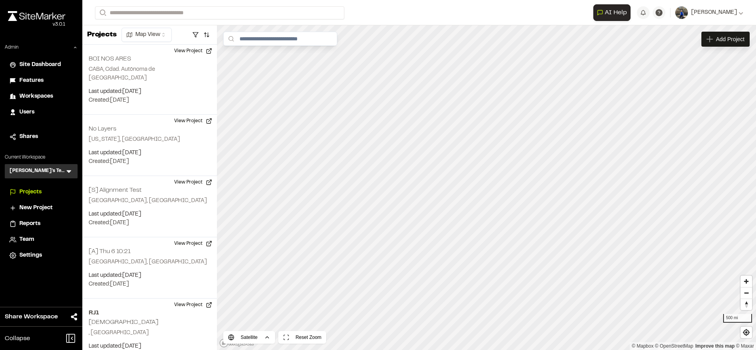  Describe the element at coordinates (715, 346) in the screenshot. I see `a: Map feedback` at that location.